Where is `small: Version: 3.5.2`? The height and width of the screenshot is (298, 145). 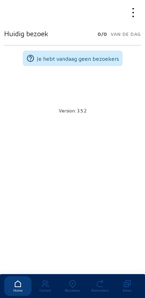 small: Version: 3.5.2 is located at coordinates (73, 110).